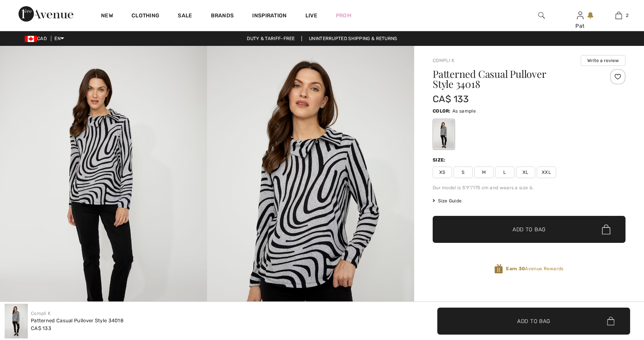  Describe the element at coordinates (580, 26) in the screenshot. I see `div: Pat` at that location.